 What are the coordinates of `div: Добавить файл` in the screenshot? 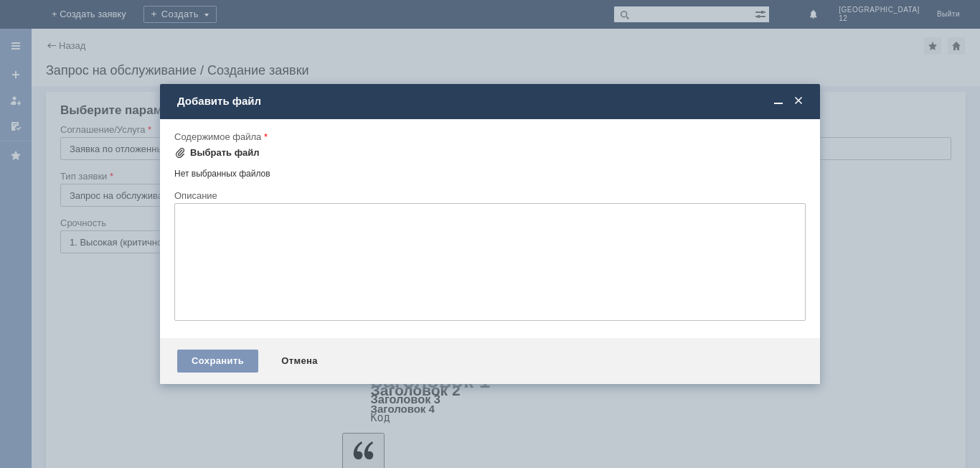 It's located at (492, 101).